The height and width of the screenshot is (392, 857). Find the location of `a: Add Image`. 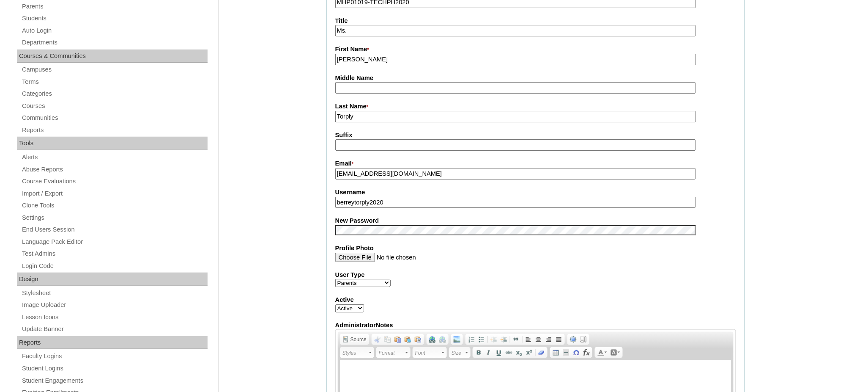

a: Add Image is located at coordinates (457, 339).